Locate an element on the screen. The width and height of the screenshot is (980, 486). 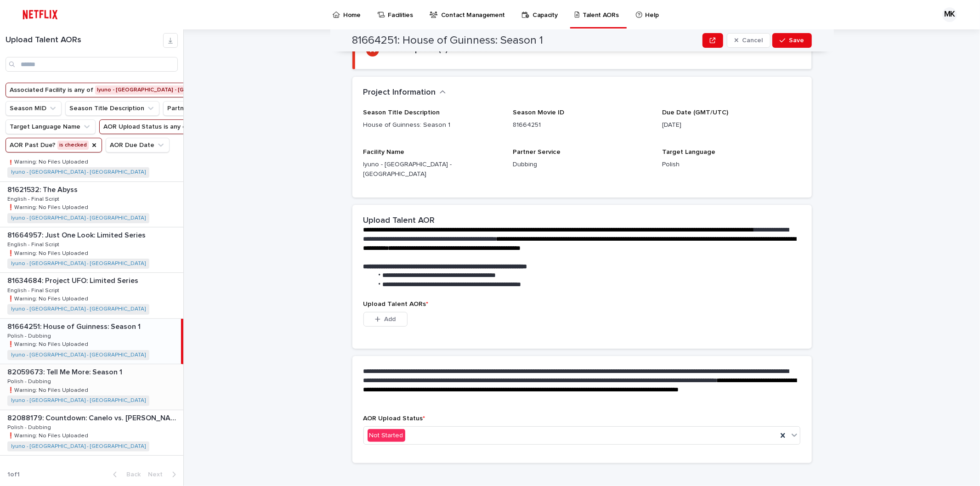
span: Save is located at coordinates (796, 40).